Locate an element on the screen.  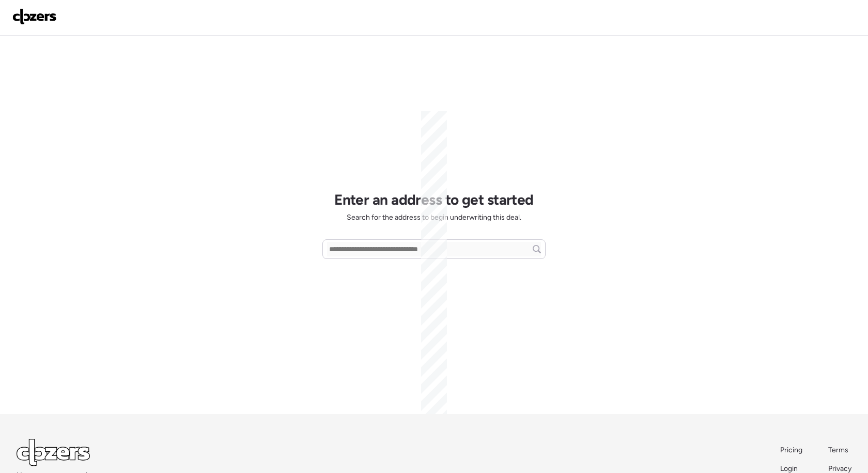
span: Search for the address to begin underwriting this deal. is located at coordinates (434, 218).